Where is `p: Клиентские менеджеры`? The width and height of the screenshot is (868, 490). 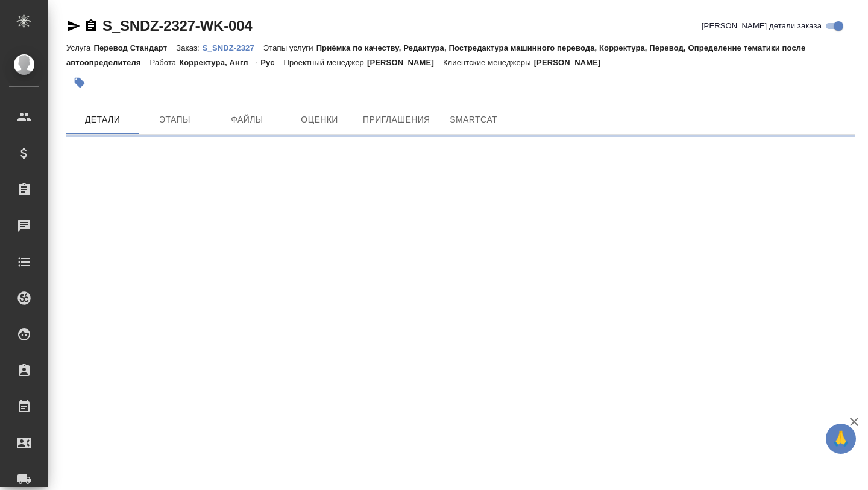 p: Клиентские менеджеры is located at coordinates (488, 62).